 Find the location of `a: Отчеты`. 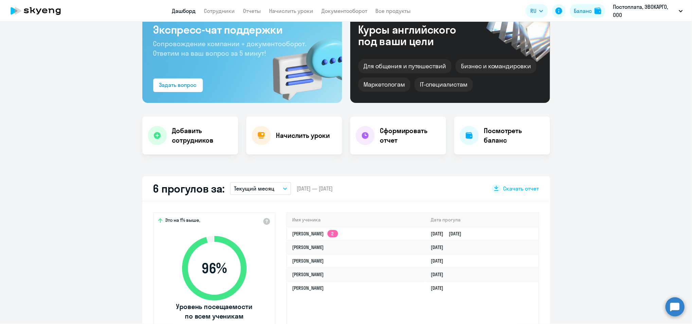

a: Отчеты is located at coordinates (252, 11).